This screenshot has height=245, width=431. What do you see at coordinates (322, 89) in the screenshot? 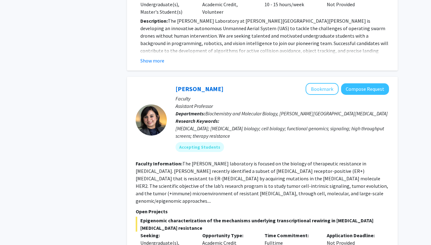
I see `button: Add Utthara Nayar to Bookmarks` at bounding box center [322, 89].